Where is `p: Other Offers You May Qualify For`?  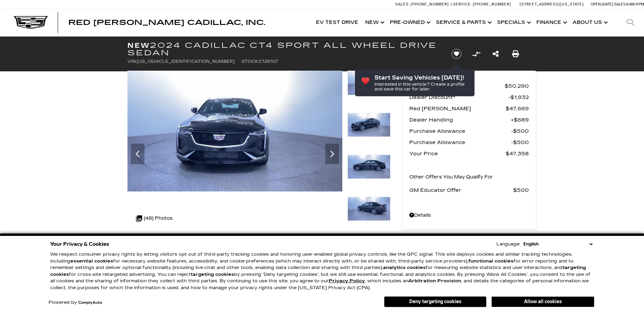 p: Other Offers You May Qualify For is located at coordinates (451, 177).